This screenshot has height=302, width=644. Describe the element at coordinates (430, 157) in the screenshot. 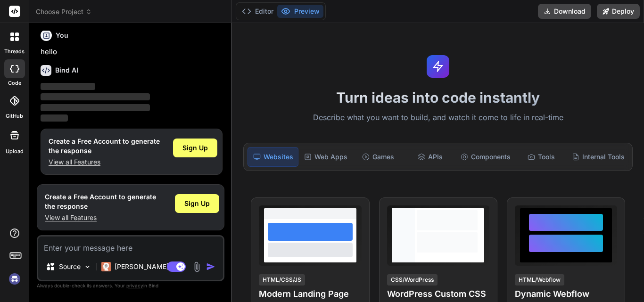

I see `div: APIs` at that location.